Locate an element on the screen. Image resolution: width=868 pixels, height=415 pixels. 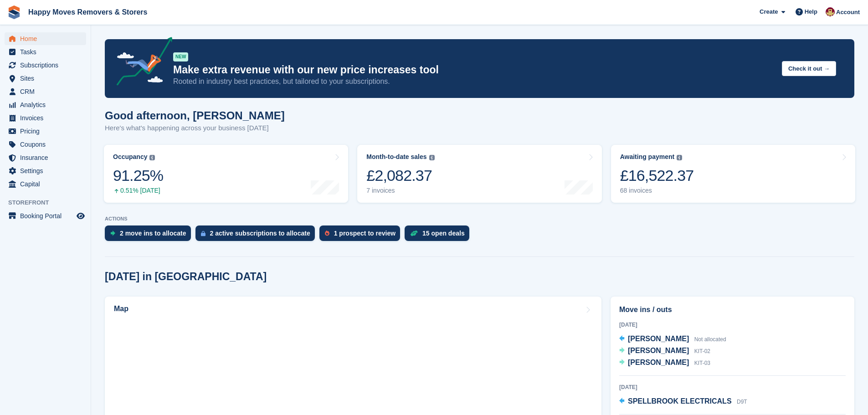
span: Sites is located at coordinates (48, 78).